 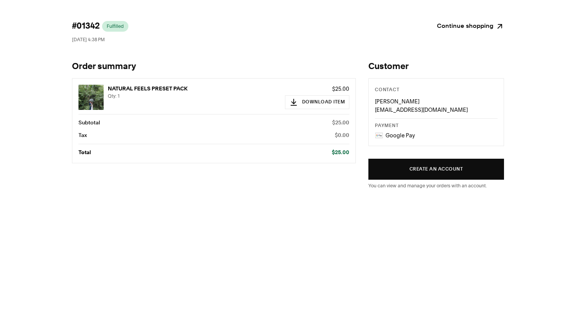 I want to click on span: Fulfilled, so click(x=115, y=26).